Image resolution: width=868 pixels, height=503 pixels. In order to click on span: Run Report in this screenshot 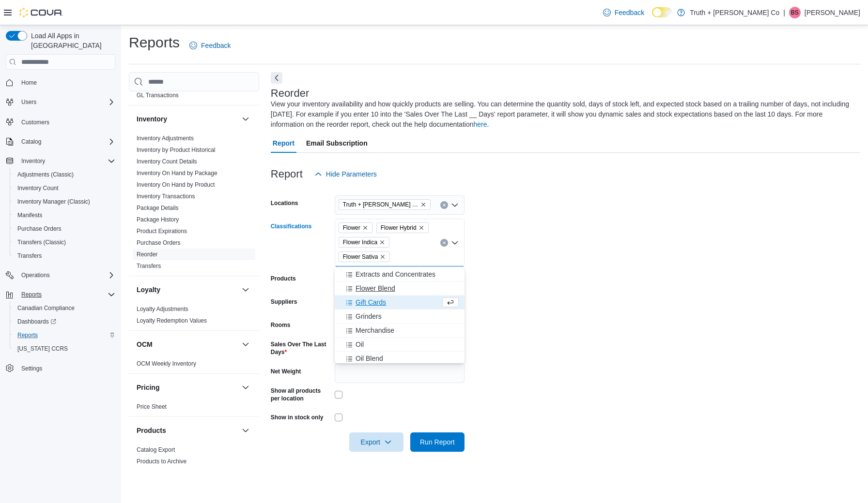, I will do `click(438, 442)`.